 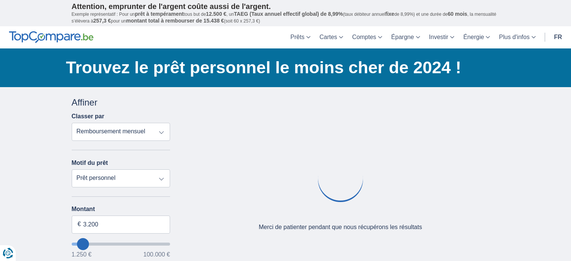 I want to click on span: montant total à rembourser de 15.438 €, so click(x=175, y=21).